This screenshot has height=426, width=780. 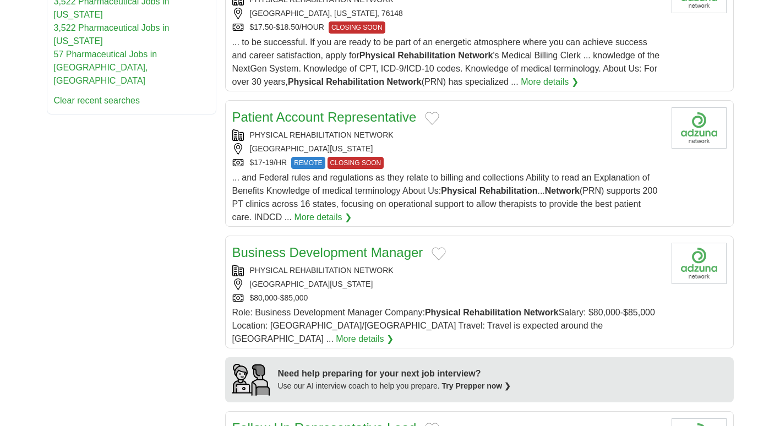 What do you see at coordinates (394, 386) in the screenshot?
I see `div: Use our AI interview coach to help you prepare.` at bounding box center [394, 386].